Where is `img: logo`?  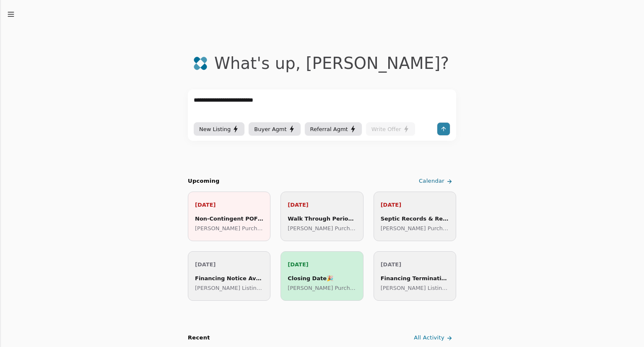 img: logo is located at coordinates (200, 64).